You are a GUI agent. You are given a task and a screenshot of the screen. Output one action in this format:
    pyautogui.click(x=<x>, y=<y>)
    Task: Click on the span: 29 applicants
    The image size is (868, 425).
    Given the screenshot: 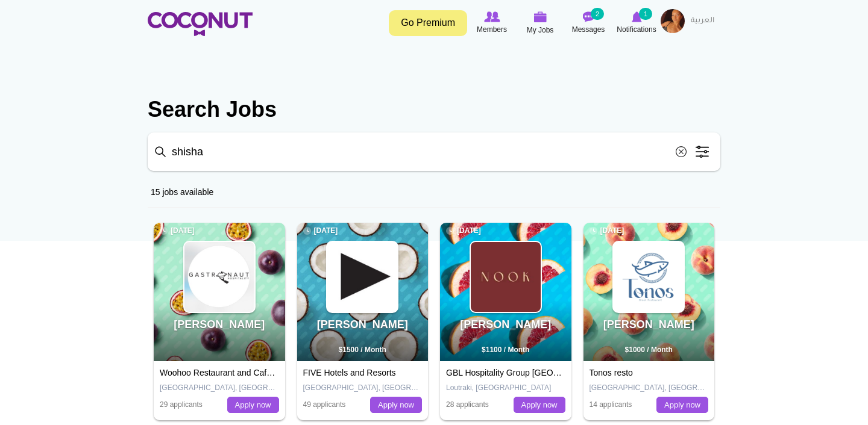 What is the action you would take?
    pyautogui.click(x=181, y=405)
    